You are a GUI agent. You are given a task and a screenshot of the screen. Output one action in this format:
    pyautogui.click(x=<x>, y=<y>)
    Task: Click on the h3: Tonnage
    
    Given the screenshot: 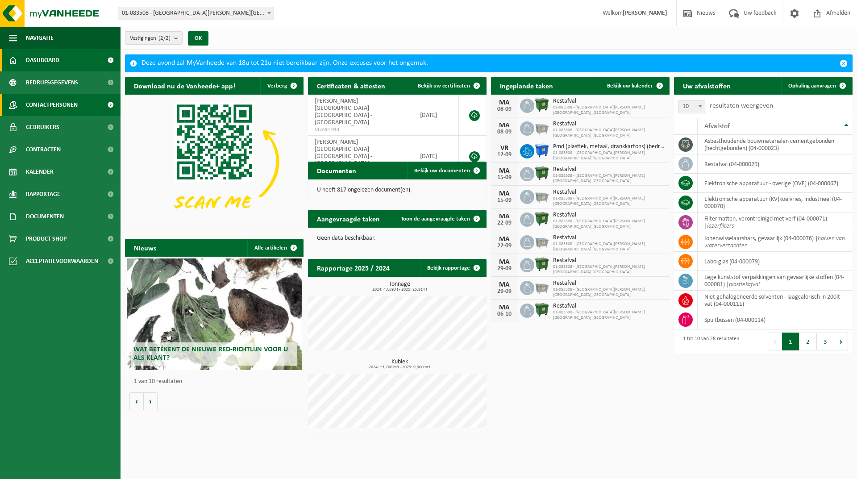 What is the action you would take?
    pyautogui.click(x=399, y=286)
    